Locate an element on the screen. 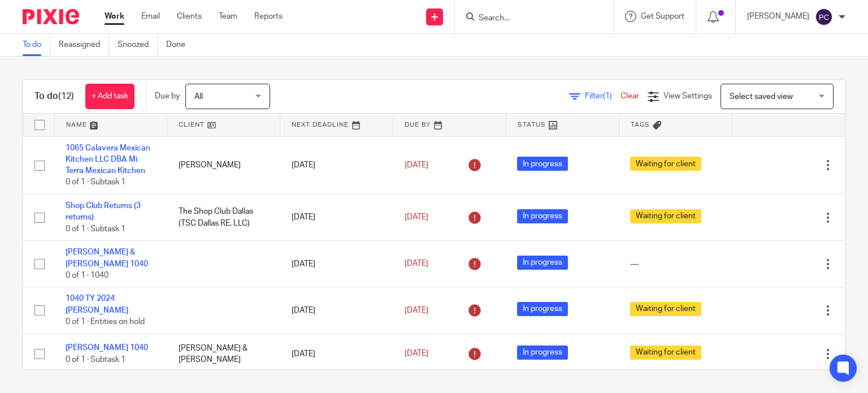  p: Due by is located at coordinates (167, 96).